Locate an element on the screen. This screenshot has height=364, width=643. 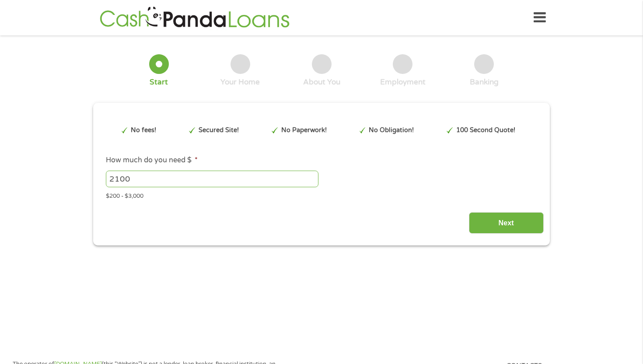
div: Employment is located at coordinates (403, 82).